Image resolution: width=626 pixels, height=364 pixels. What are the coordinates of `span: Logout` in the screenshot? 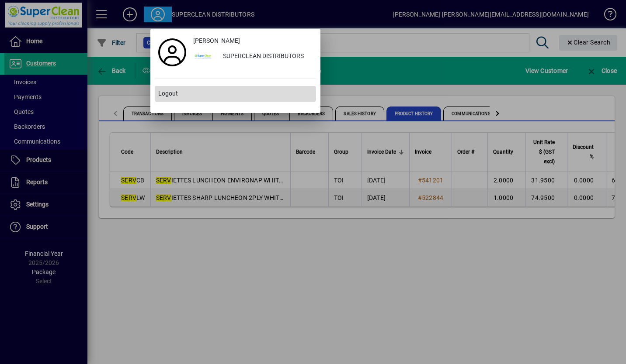 It's located at (168, 93).